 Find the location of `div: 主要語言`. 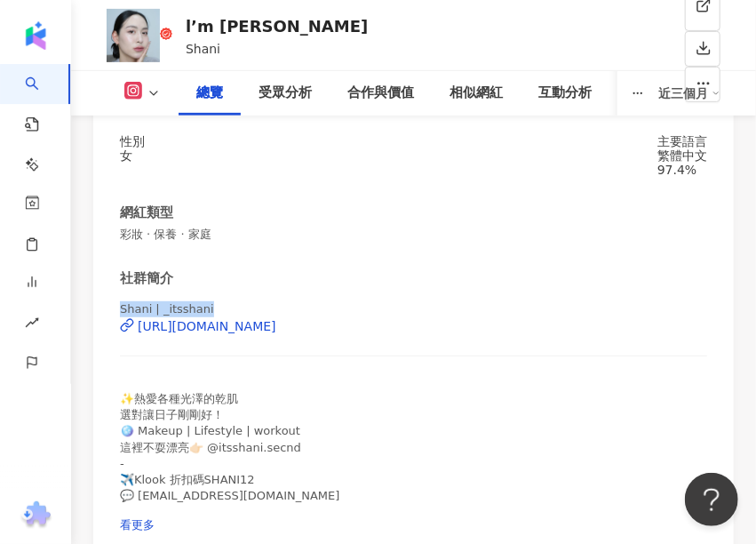

div: 主要語言 is located at coordinates (683, 142).